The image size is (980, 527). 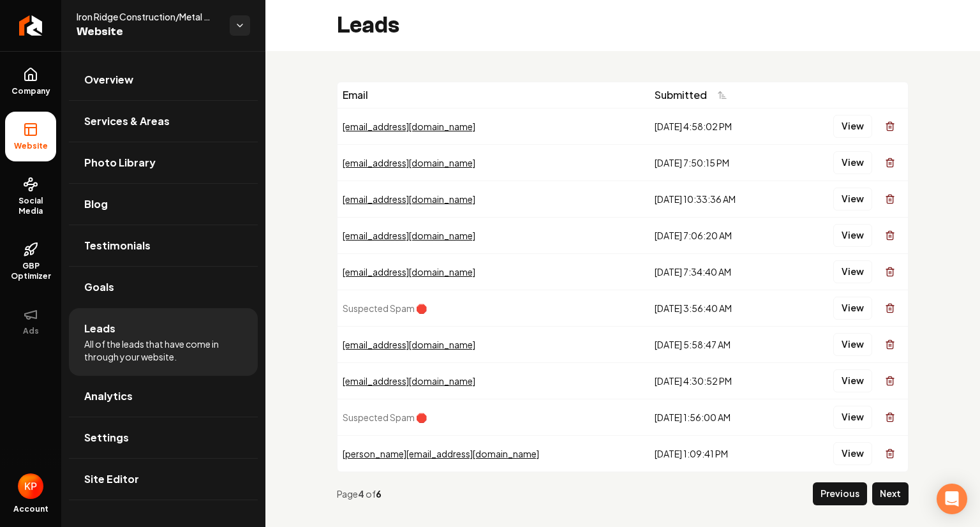 What do you see at coordinates (31, 25) in the screenshot?
I see `img: Rebolt Logo` at bounding box center [31, 25].